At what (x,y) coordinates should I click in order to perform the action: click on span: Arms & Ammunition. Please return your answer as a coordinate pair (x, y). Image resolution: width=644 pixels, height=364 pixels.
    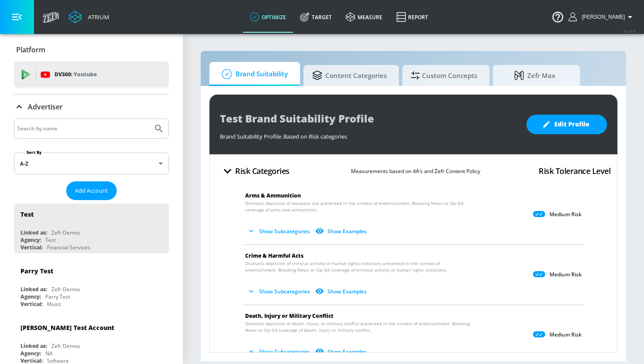
    Looking at the image, I should click on (273, 195).